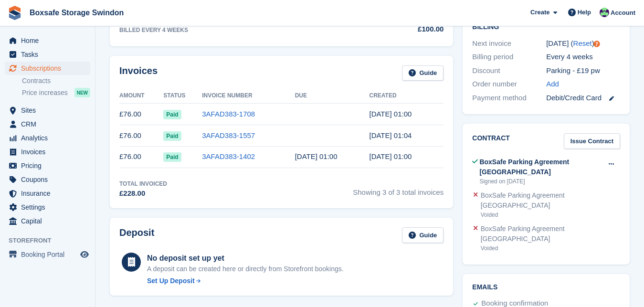 The image size is (644, 307). What do you see at coordinates (547, 26) in the screenshot?
I see `h2: Billing` at bounding box center [547, 26].